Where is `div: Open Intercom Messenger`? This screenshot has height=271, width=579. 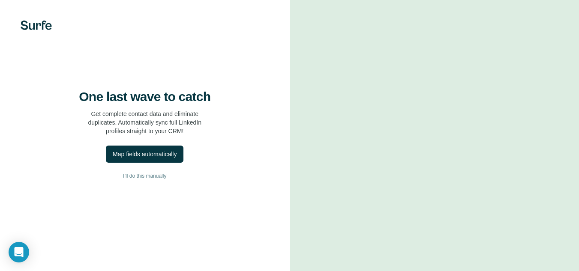
div: Open Intercom Messenger is located at coordinates (19, 252).